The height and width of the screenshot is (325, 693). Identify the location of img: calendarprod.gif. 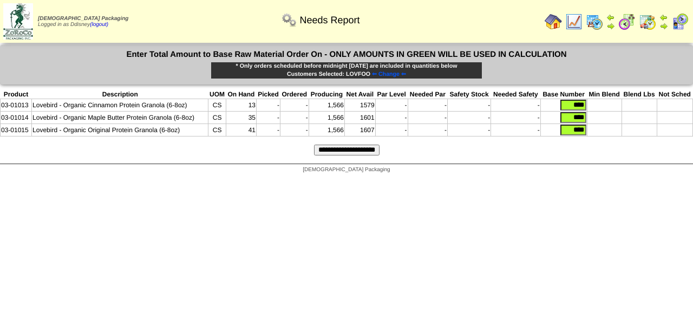
(595, 22).